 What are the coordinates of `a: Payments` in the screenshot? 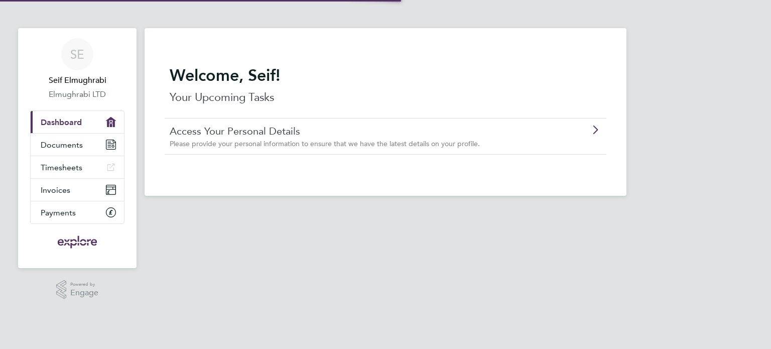 It's located at (77, 212).